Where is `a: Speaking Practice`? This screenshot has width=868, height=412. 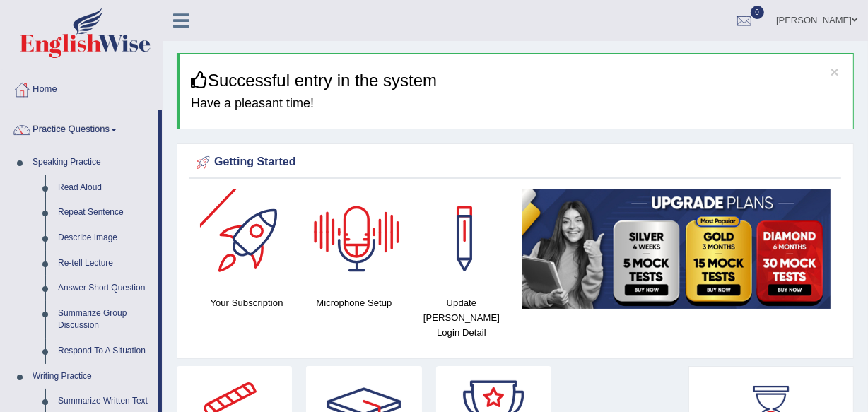 a: Speaking Practice is located at coordinates (92, 163).